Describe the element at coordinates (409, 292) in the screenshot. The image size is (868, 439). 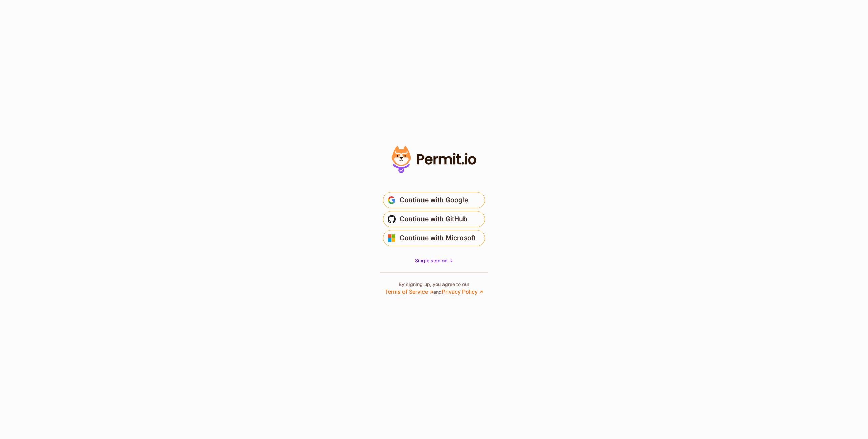
I see `a: Terms of Service ↗` at that location.